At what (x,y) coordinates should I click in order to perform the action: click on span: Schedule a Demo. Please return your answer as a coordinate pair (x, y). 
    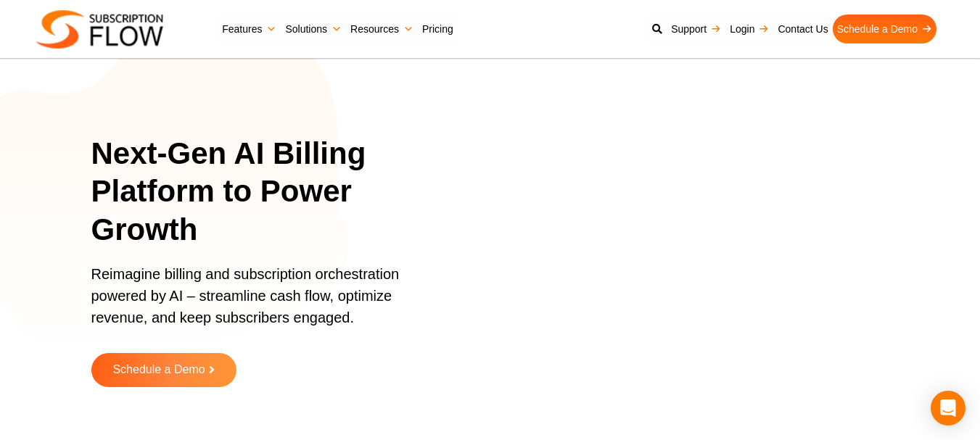
    Looking at the image, I should click on (158, 370).